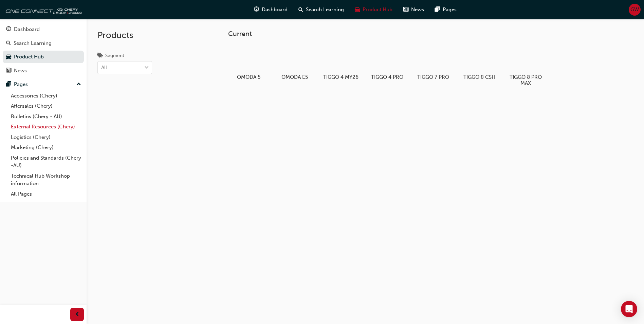 This screenshot has width=644, height=324. What do you see at coordinates (480, 77) in the screenshot?
I see `h5: TIGGO 8 CSH` at bounding box center [480, 77].